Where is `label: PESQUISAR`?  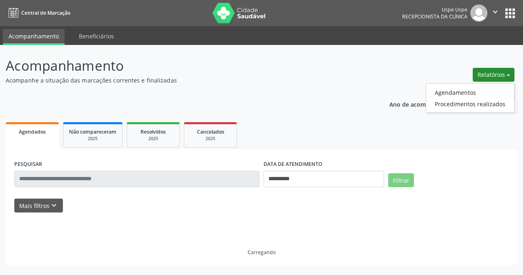
label: PESQUISAR is located at coordinates (28, 164).